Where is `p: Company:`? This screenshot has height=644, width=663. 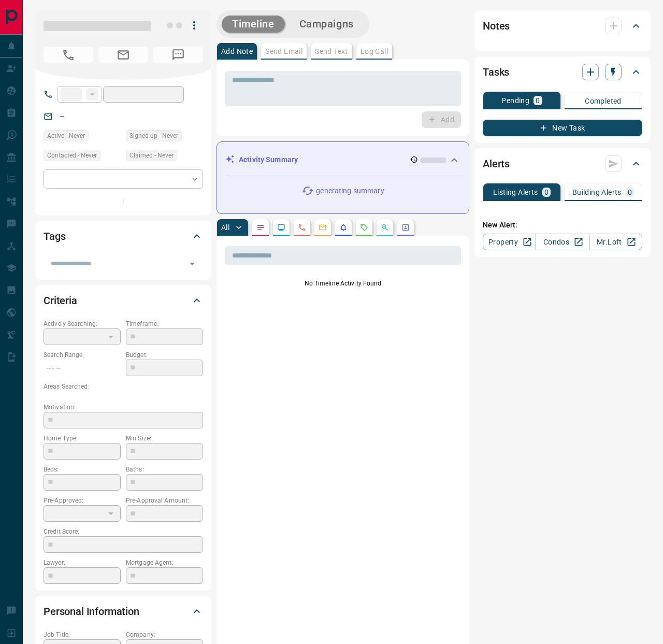 p: Company: is located at coordinates (164, 635).